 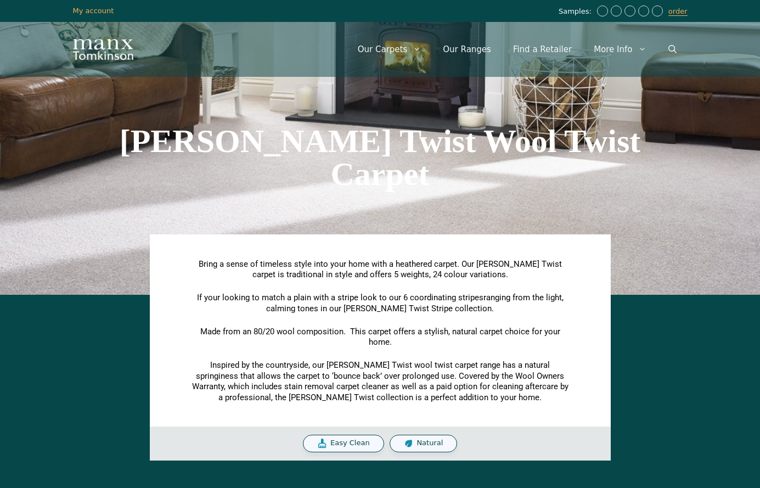 What do you see at coordinates (672, 49) in the screenshot?
I see `a: Open Search Bar` at bounding box center [672, 49].